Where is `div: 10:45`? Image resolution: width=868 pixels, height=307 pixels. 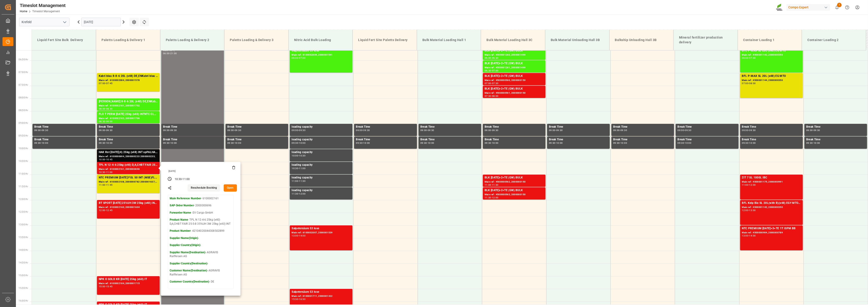
div: 10:45 is located at coordinates (109, 159).